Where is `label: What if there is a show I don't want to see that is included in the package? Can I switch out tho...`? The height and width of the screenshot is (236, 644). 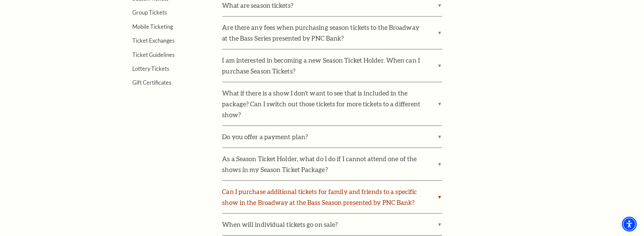 label: What if there is a show I don't want to see that is included in the package? Can I switch out tho... is located at coordinates (333, 104).